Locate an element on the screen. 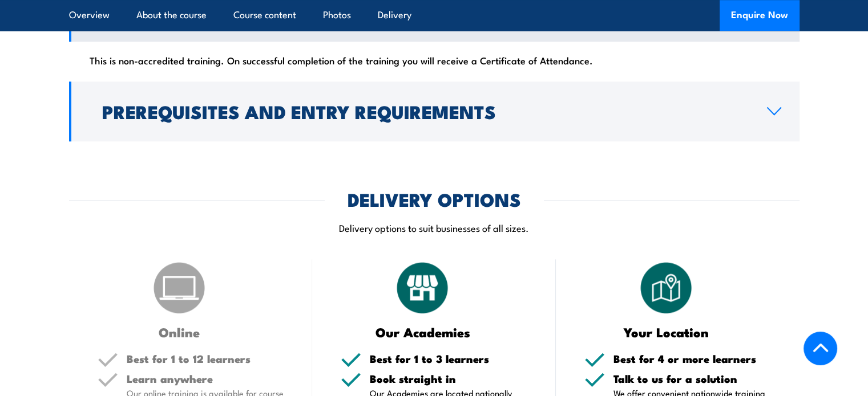 The width and height of the screenshot is (868, 396). h5: Learn anywhere is located at coordinates (205, 379).